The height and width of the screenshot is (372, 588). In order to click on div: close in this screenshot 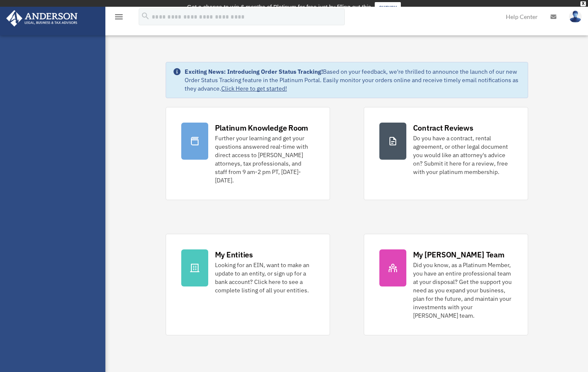, I will do `click(583, 4)`.